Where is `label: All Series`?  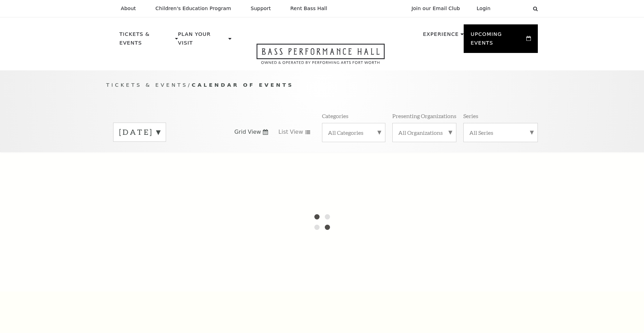 label: All Series is located at coordinates (501, 133).